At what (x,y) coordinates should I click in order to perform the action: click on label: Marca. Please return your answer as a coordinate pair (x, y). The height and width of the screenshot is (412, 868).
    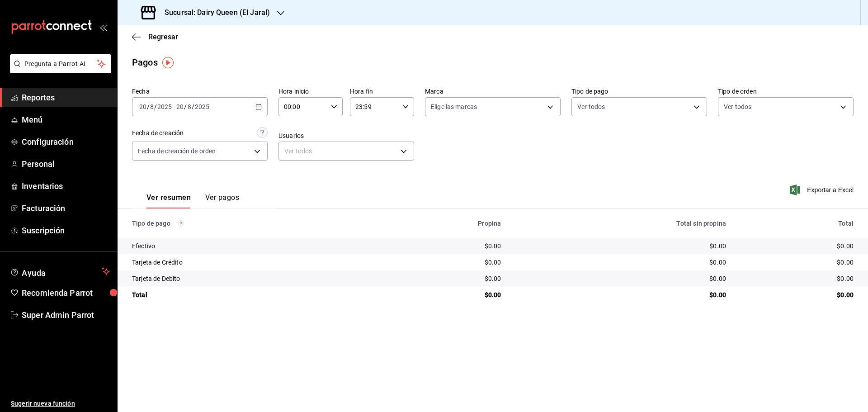
    Looking at the image, I should click on (493, 91).